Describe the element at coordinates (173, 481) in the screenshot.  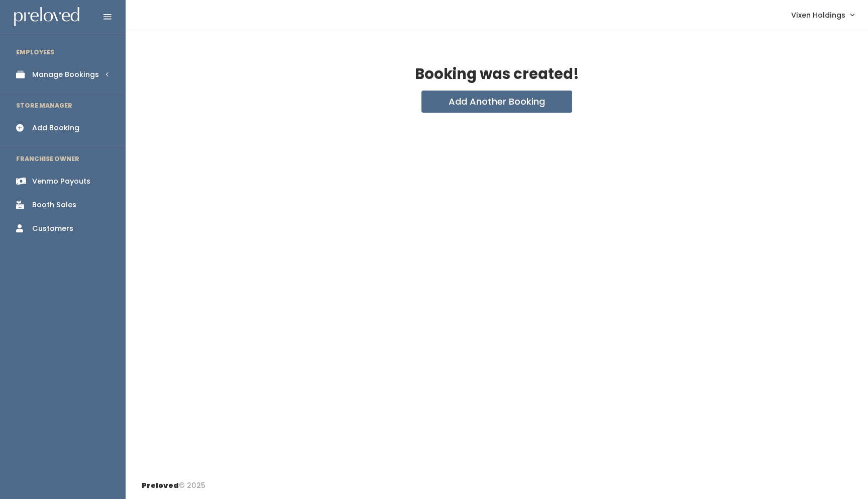
I see `div: © 2025` at that location.